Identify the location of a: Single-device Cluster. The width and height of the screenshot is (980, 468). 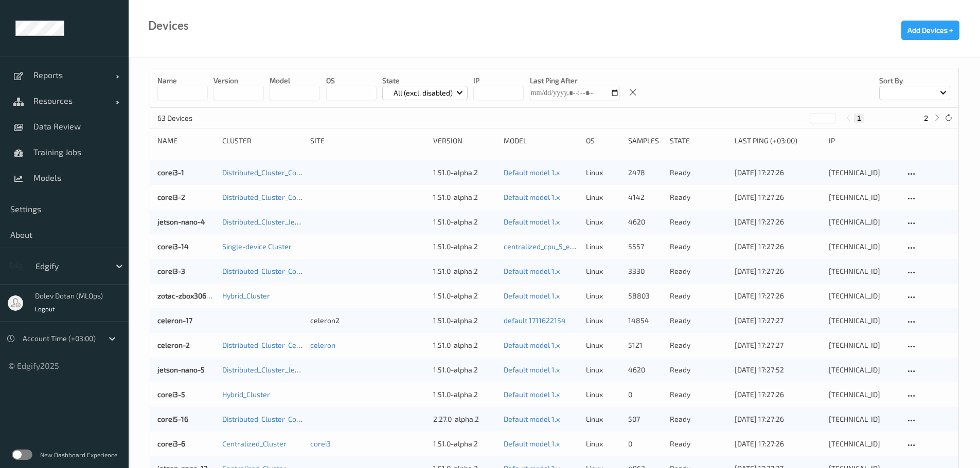
(257, 246).